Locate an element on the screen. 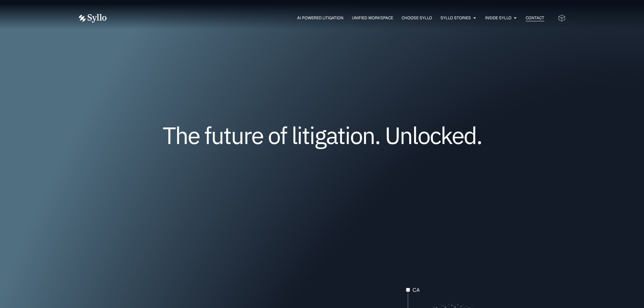 This screenshot has height=308, width=644. nav: Menu is located at coordinates (332, 18).